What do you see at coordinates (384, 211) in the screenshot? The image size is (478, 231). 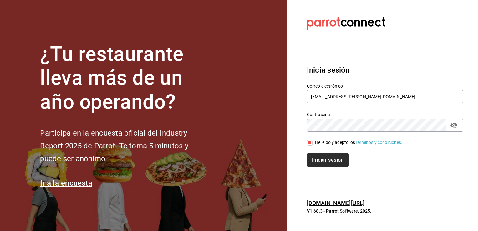 I see `p: V1.68.3 - Parrot Software, 2025.` at bounding box center [384, 211].